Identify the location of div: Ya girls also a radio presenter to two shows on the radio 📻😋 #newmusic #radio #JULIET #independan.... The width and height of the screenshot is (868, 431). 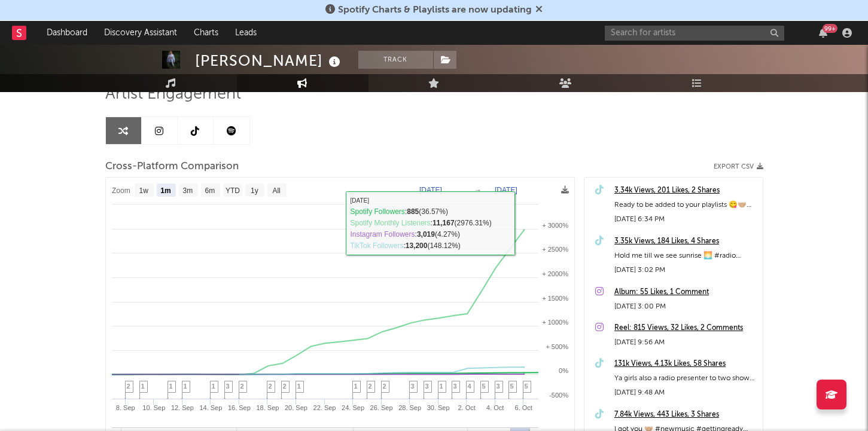
(685, 379).